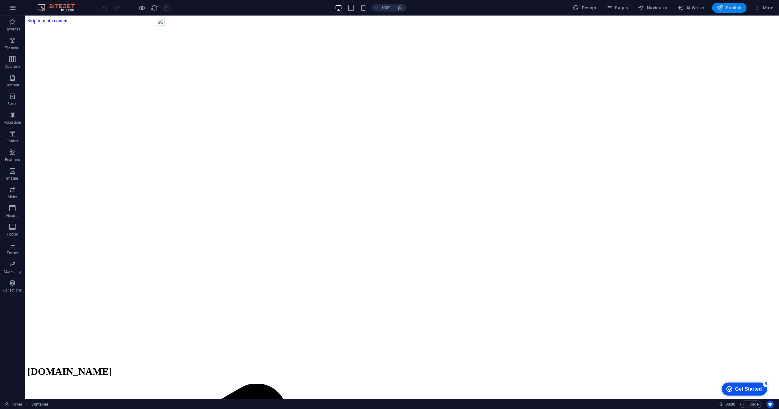 Image resolution: width=779 pixels, height=409 pixels. I want to click on span: AI Writer, so click(691, 8).